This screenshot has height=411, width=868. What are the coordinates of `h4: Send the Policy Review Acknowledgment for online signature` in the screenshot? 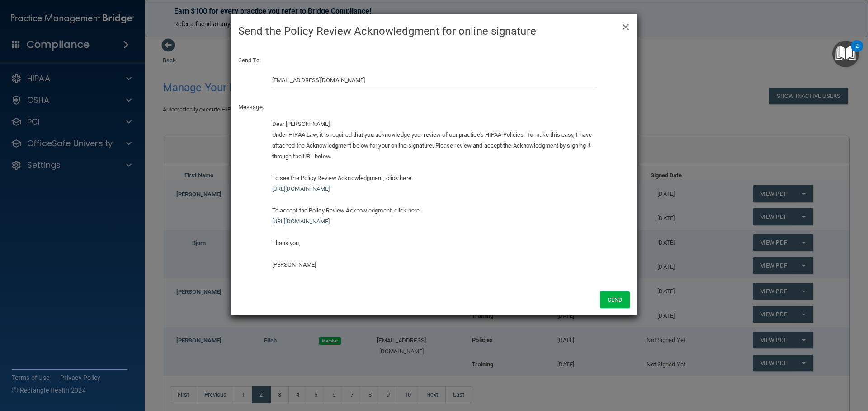 It's located at (434, 31).